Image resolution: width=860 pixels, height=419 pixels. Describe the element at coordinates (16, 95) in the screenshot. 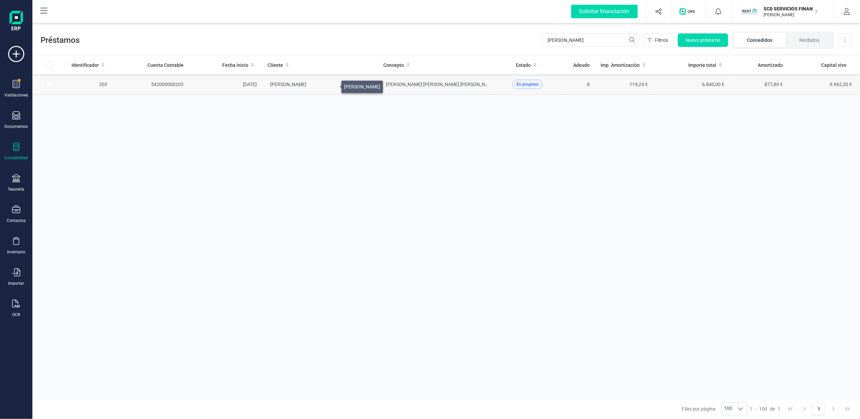

I see `div: Validaciones` at that location.